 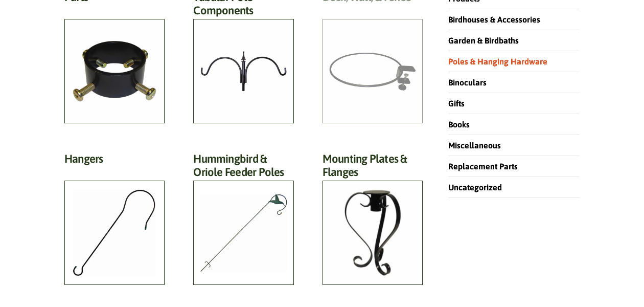 What do you see at coordinates (243, 219) in the screenshot?
I see `a: Visit product category Hummingbird & Oriole Feeder Poles` at bounding box center [243, 219].